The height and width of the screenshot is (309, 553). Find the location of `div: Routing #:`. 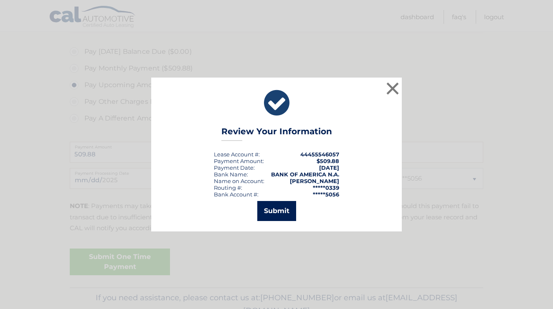

div: Routing #: is located at coordinates (228, 188).